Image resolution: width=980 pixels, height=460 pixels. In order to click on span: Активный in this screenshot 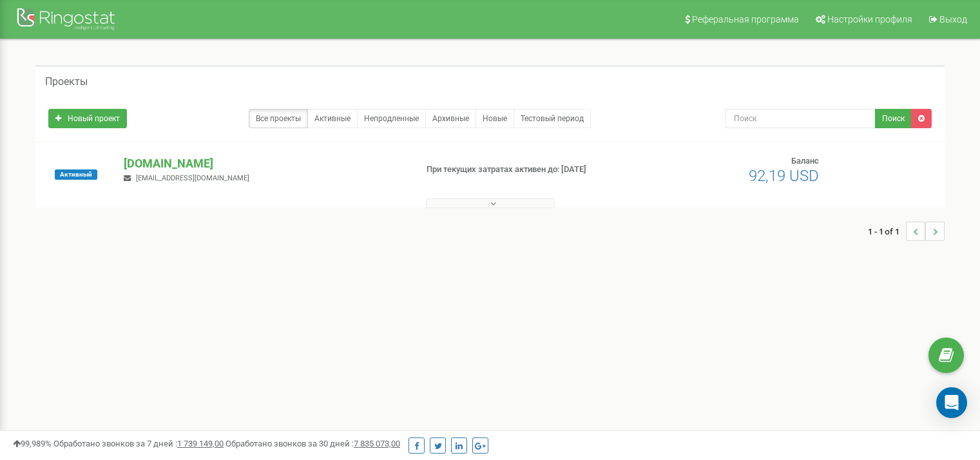, I will do `click(76, 175)`.